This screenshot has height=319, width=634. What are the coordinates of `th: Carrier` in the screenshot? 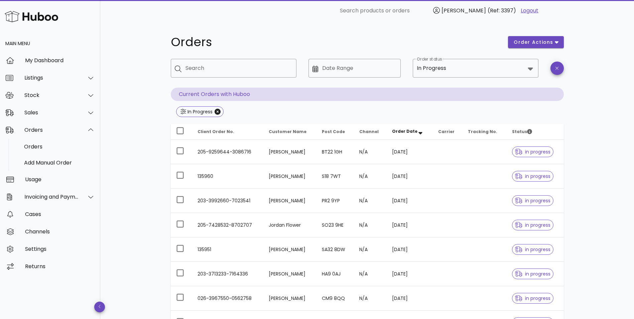 It's located at (447, 132).